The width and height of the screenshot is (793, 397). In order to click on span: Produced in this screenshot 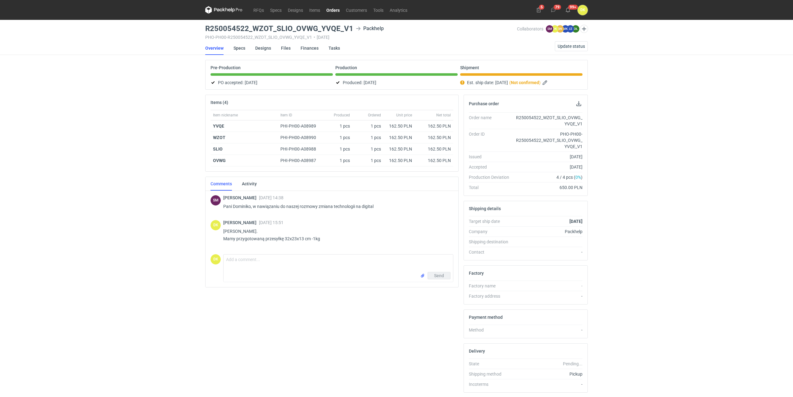, I will do `click(342, 115)`.